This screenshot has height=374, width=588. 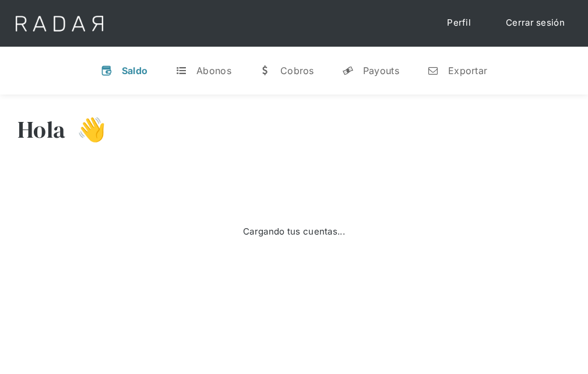 I want to click on div: Saldo, so click(x=135, y=71).